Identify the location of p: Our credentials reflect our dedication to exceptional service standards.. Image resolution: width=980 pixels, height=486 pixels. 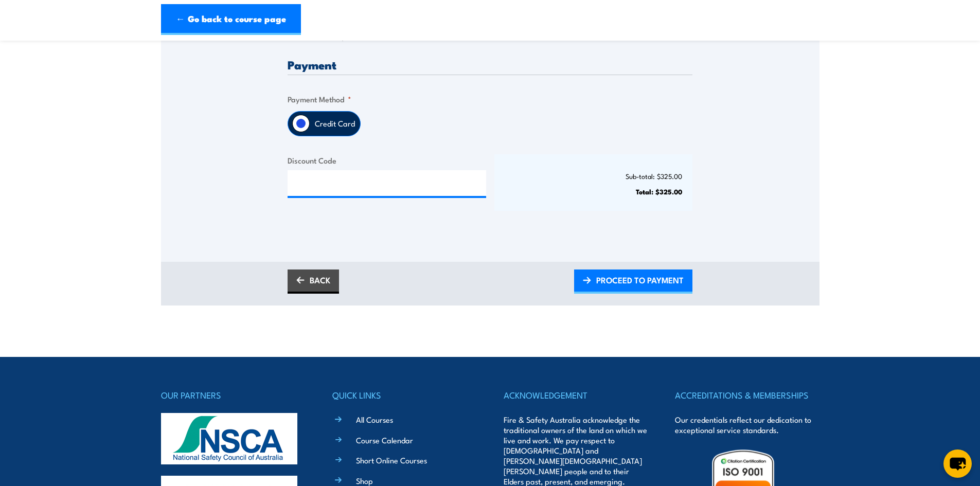
(746, 425).